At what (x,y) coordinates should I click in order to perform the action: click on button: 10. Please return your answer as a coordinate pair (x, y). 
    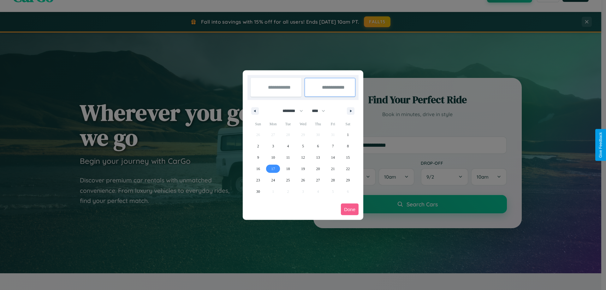
    Looking at the image, I should click on (273, 157).